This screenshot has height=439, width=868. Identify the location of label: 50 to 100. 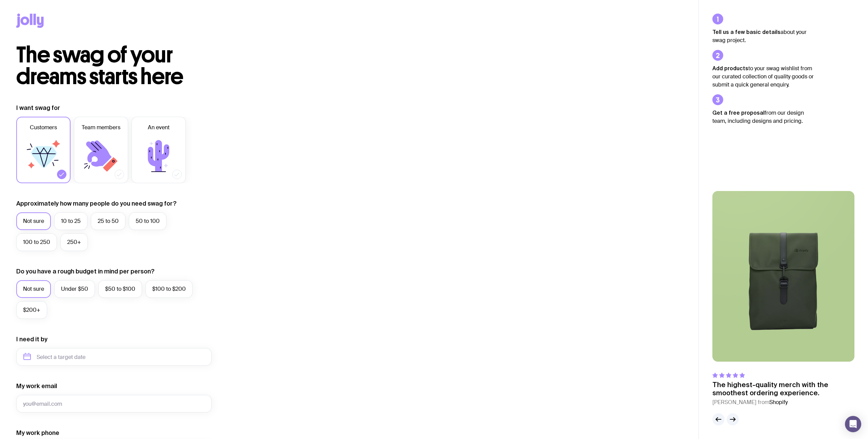
(147, 221).